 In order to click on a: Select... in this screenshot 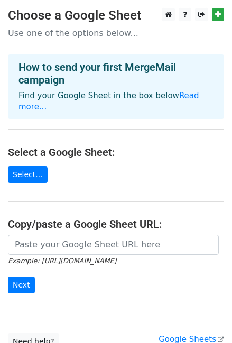, I will do `click(28, 175)`.